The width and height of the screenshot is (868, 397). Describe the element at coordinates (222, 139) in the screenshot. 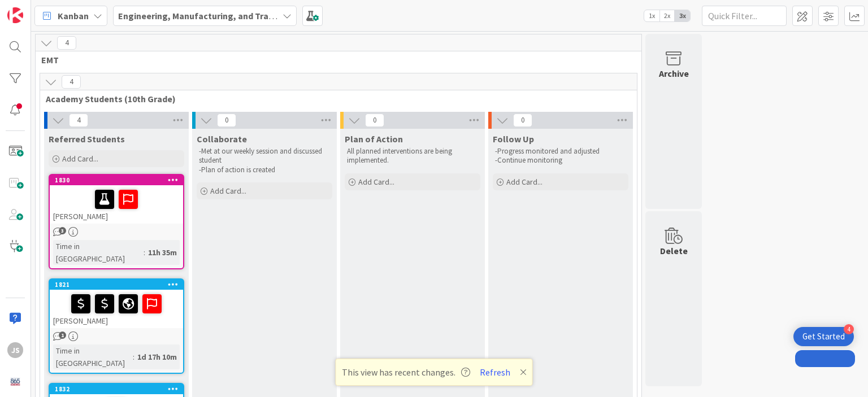

I see `span: Collaborate` at that location.